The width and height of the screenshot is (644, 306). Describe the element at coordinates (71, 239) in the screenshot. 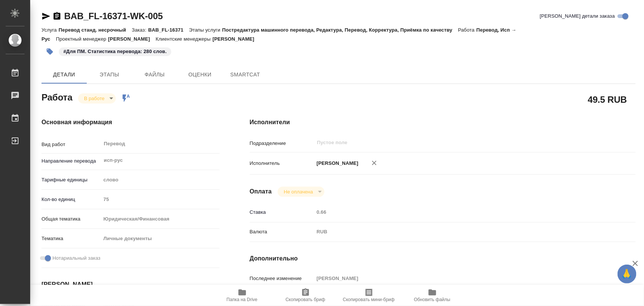

I see `p: Тематика` at that location.